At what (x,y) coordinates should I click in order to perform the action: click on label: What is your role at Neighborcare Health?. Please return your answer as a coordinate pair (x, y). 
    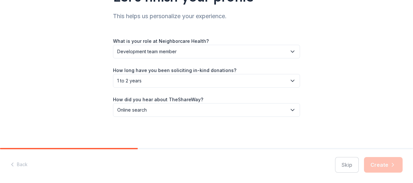
    Looking at the image, I should click on (161, 41).